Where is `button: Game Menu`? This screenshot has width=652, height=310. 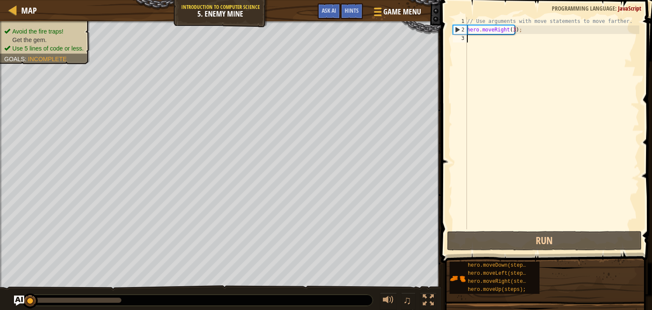
button: Game Menu is located at coordinates (396, 13).